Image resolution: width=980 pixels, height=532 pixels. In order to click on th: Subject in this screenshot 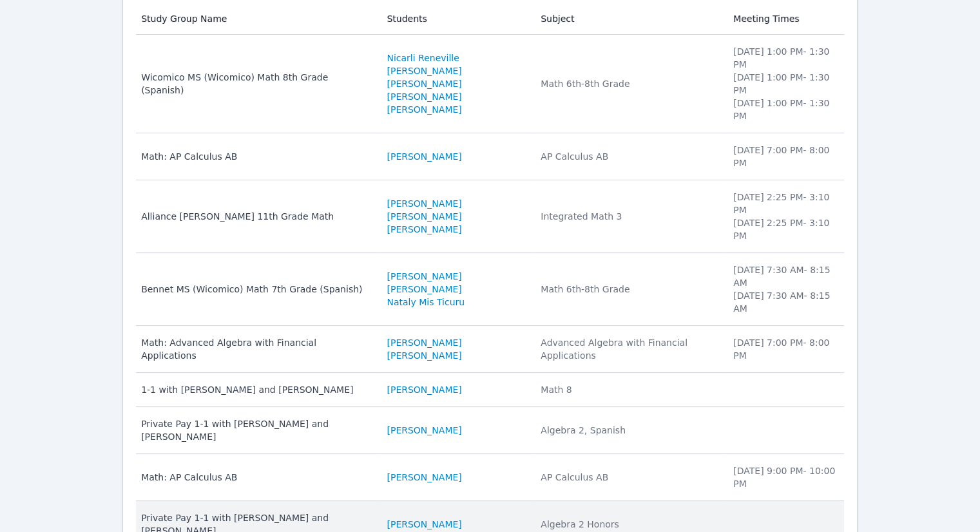, I will do `click(629, 19)`.